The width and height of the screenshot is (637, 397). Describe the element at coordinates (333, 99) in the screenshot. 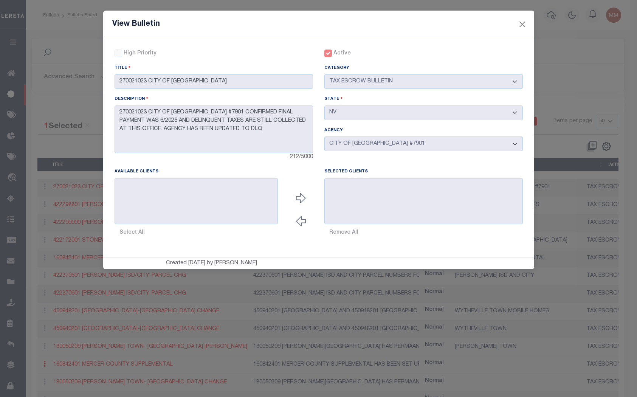

I see `label: State` at that location.